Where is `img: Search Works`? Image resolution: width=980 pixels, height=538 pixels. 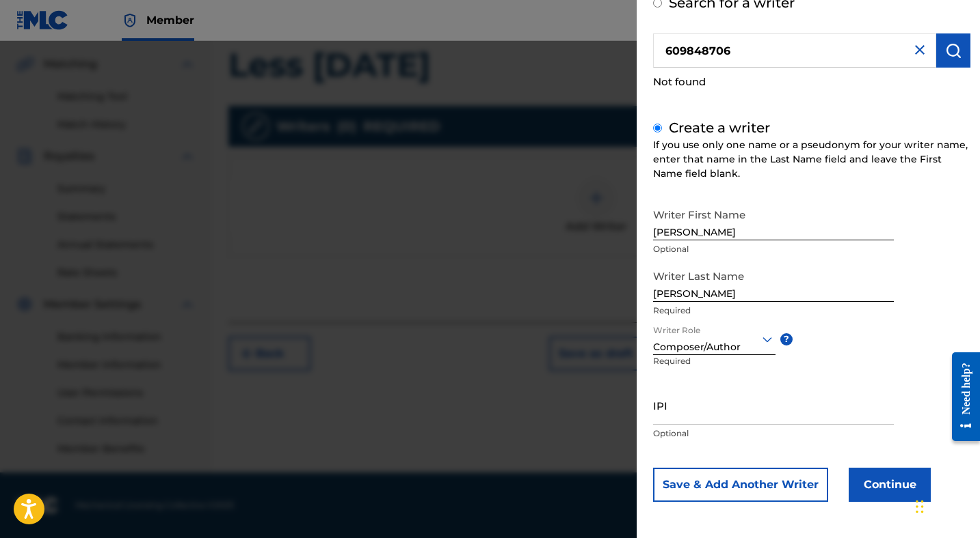 img: Search Works is located at coordinates (953, 51).